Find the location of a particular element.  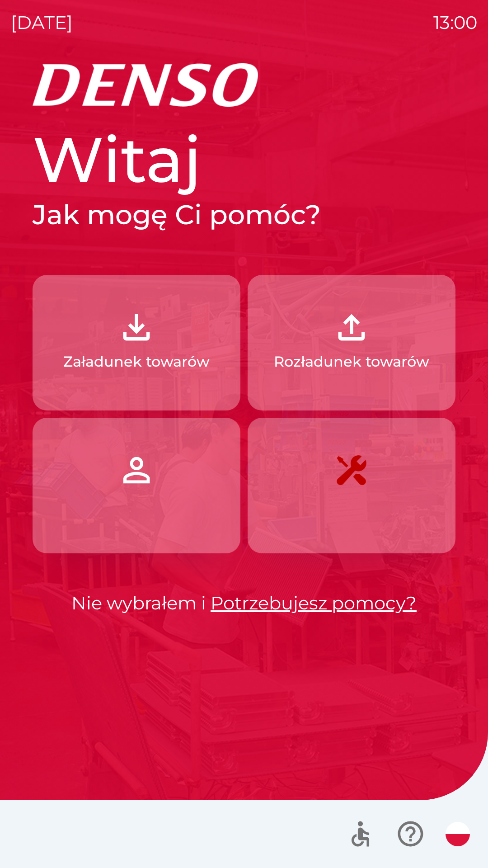

img: 2fb22d7f-6f53-46d3-a092-ee91fce06e5d.png is located at coordinates (352, 327).